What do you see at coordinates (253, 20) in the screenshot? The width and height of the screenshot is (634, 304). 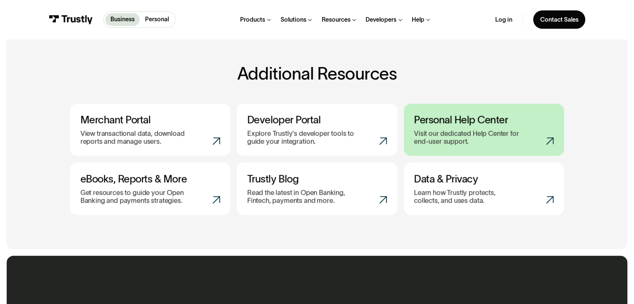 I see `div: Products` at bounding box center [253, 20].